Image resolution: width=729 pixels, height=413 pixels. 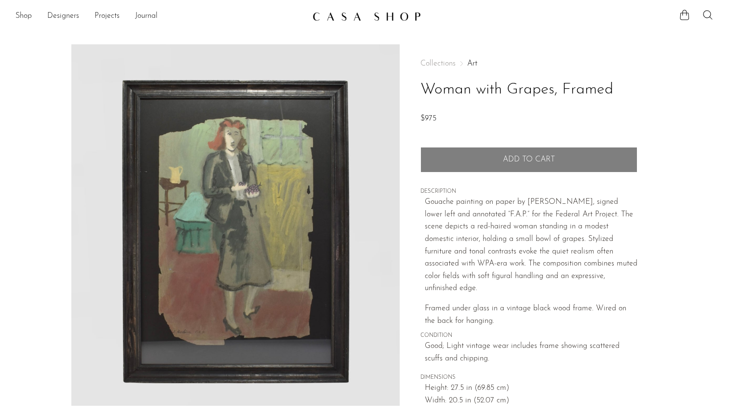 I want to click on span: DESCRIPTION, so click(x=529, y=192).